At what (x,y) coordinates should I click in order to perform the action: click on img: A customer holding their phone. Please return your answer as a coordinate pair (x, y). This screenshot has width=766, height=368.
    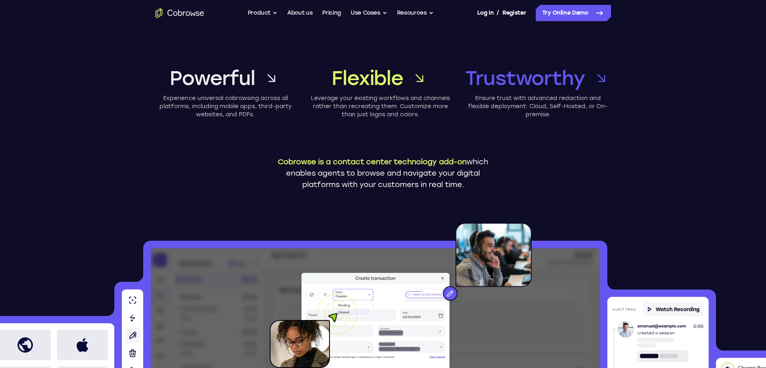
    Looking at the image, I should click on (314, 331).